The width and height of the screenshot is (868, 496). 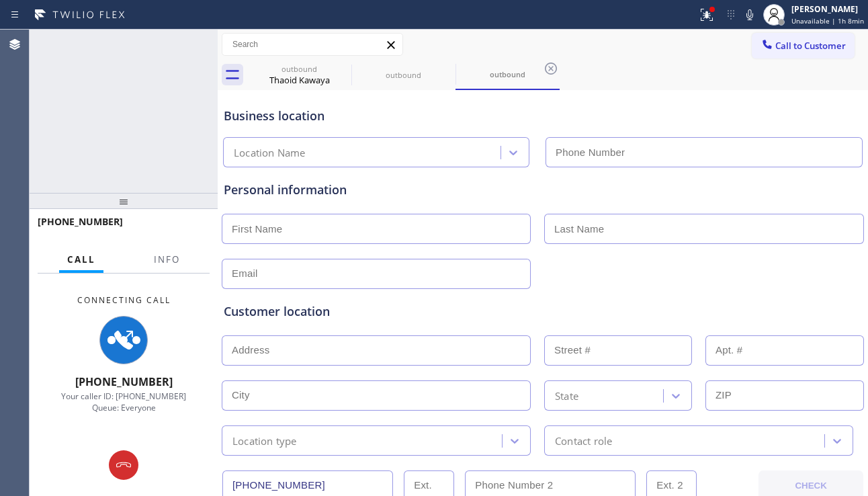 What do you see at coordinates (543, 311) in the screenshot?
I see `div: Customer location` at bounding box center [543, 311].